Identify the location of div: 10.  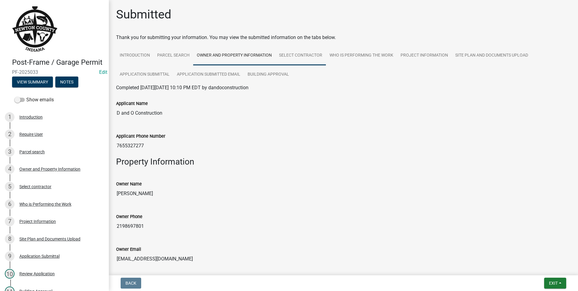
(10, 274).